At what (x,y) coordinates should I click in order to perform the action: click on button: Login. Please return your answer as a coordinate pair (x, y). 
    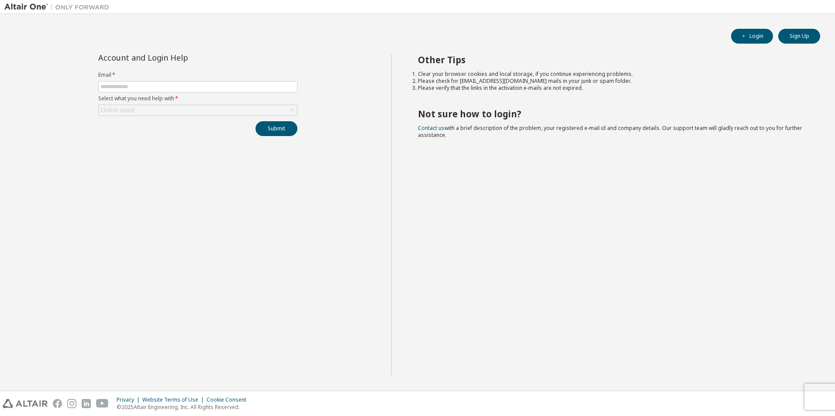
    Looking at the image, I should click on (752, 36).